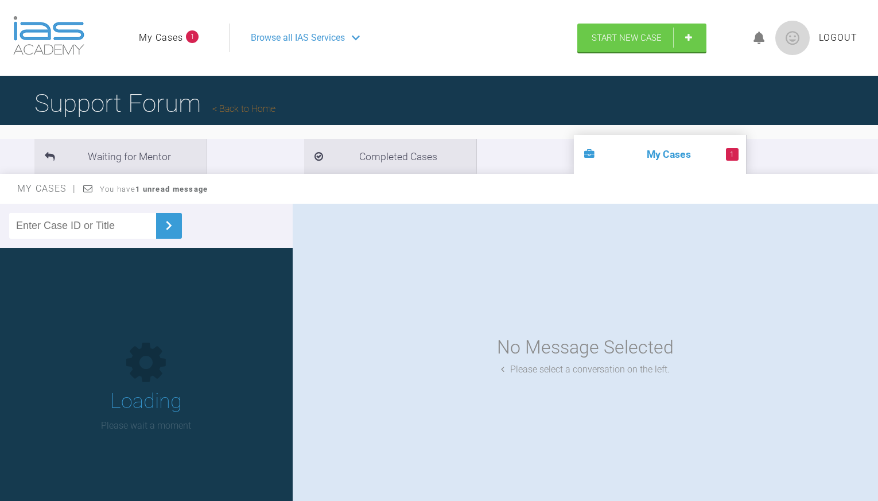  I want to click on span: My Cases, so click(46, 188).